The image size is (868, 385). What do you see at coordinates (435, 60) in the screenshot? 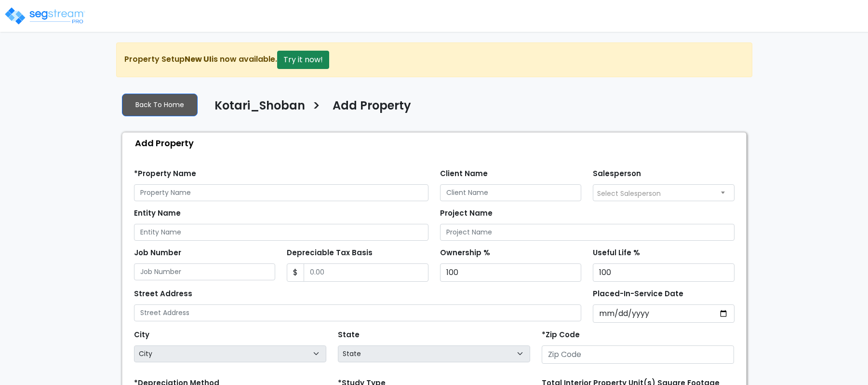
I see `div: Property Setup is now available.` at bounding box center [435, 60].